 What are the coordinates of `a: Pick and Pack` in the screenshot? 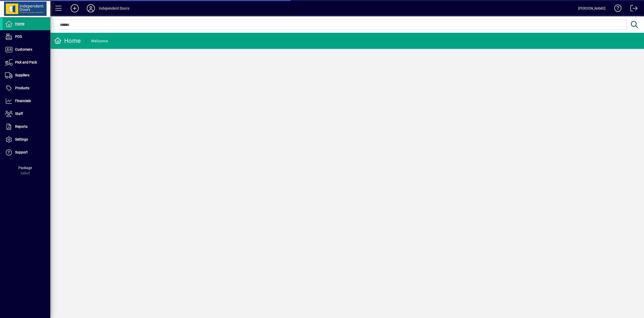 It's located at (26, 62).